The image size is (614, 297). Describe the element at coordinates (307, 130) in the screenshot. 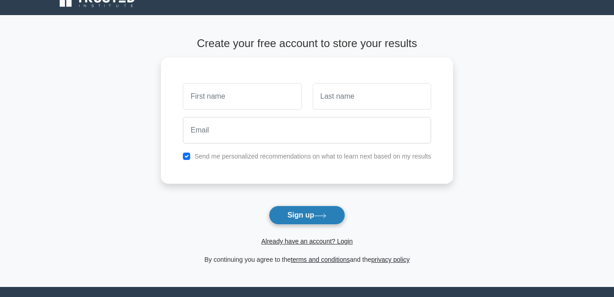

I see `input: Email` at that location.